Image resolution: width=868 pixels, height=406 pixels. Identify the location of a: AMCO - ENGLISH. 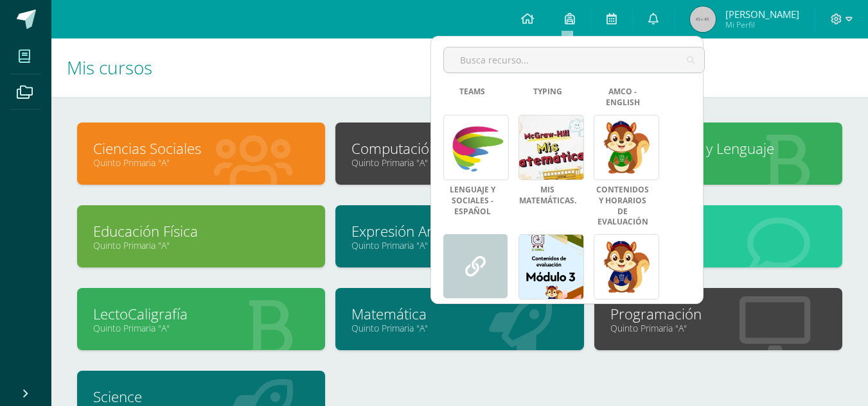
(622, 97).